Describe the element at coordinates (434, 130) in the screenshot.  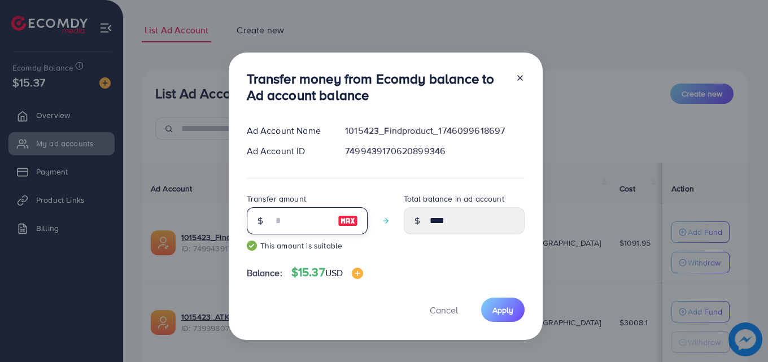
I see `div: 1015423_Findproduct_1746099618697` at that location.